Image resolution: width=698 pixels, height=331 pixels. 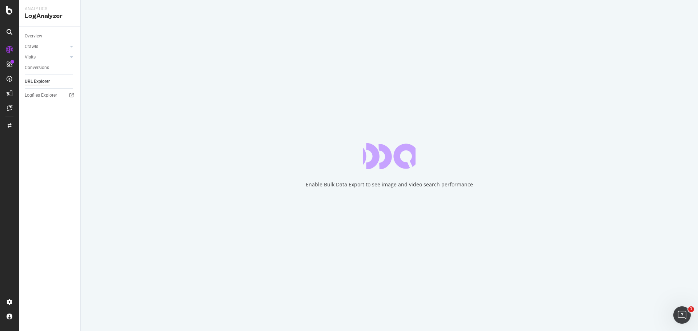 I want to click on a: URL Explorer, so click(x=50, y=81).